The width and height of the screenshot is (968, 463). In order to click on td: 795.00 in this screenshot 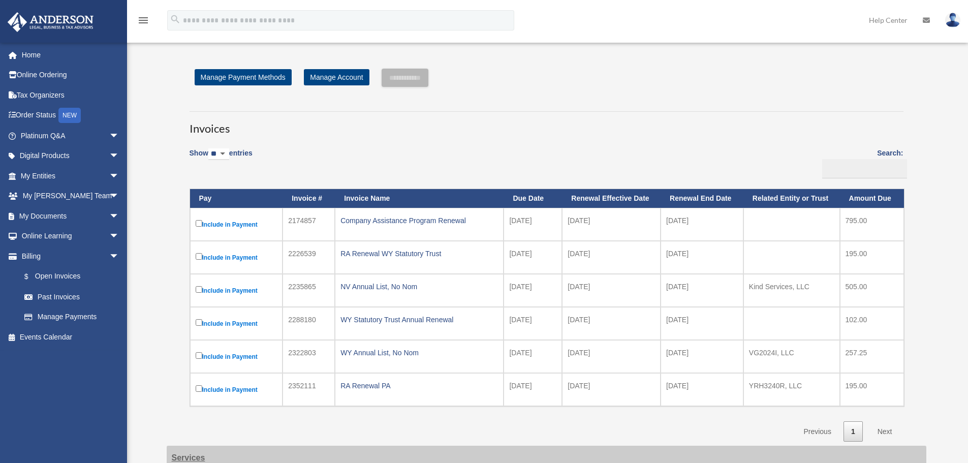, I will do `click(872, 224)`.